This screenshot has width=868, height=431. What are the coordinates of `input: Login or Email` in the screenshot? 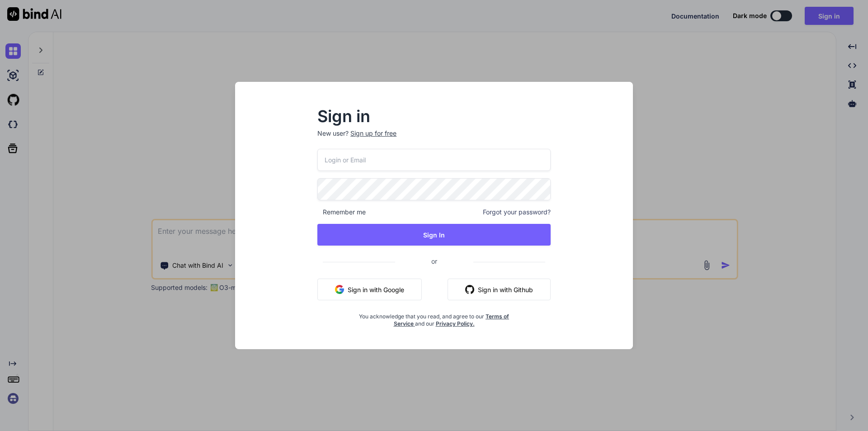 It's located at (434, 160).